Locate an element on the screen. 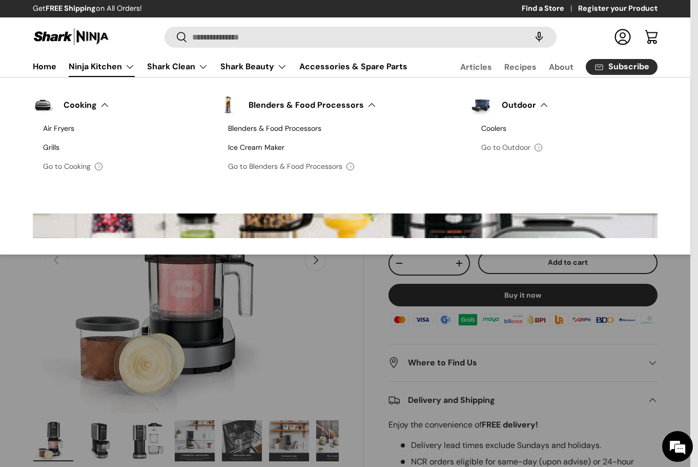 This screenshot has height=467, width=698. strong: FREE Shipping is located at coordinates (71, 8).